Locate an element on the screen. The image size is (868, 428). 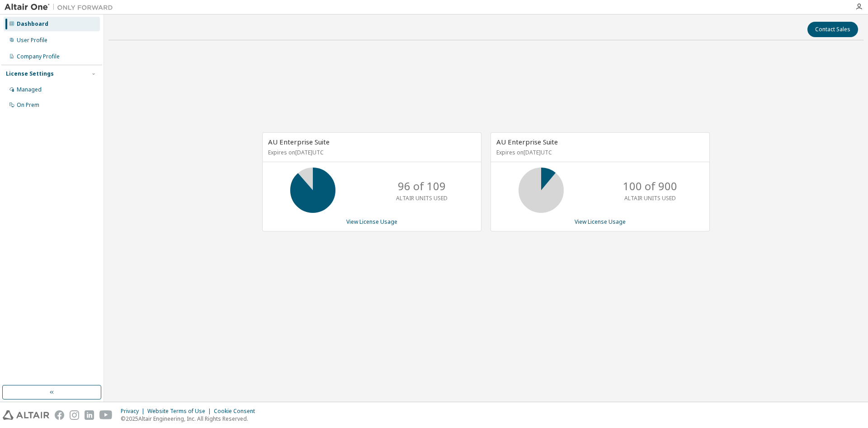
img: linkedin.svg is located at coordinates (89, 414).